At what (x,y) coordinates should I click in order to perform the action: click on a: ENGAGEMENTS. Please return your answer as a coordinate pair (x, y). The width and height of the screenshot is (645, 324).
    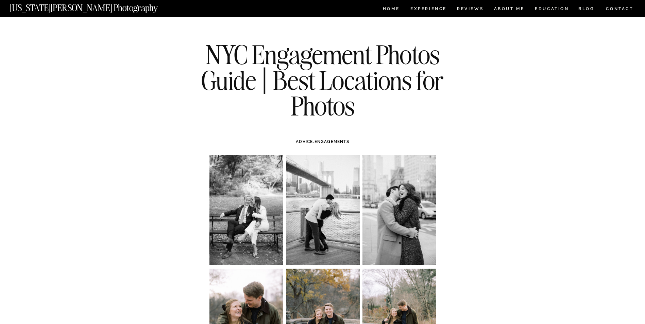
    Looking at the image, I should click on (332, 142).